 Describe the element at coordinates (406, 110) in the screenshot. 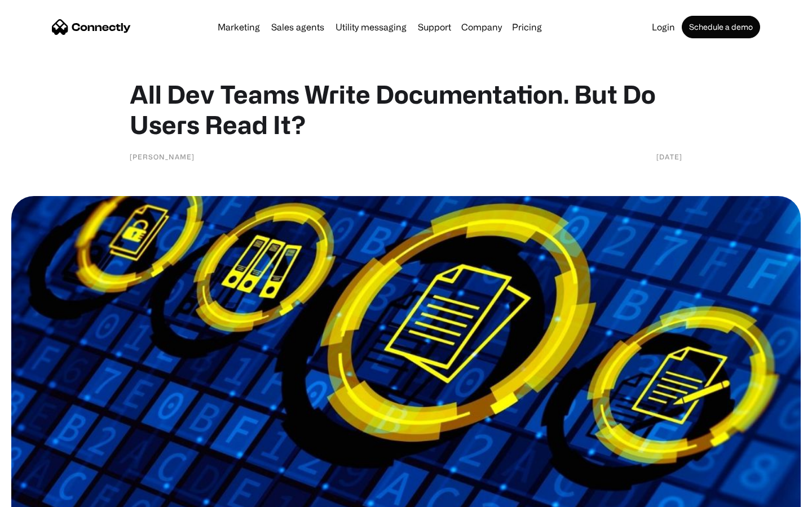

I see `h1: All Dev Teams Write Documentation. But Do Users Read It?` at that location.